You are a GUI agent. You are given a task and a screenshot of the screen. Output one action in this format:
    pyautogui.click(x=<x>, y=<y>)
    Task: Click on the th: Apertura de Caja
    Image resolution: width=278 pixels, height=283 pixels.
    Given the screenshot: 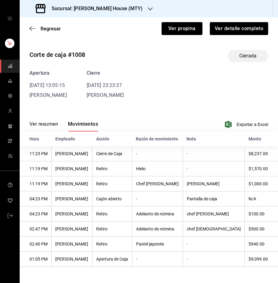 What is the action you would take?
    pyautogui.click(x=112, y=259)
    